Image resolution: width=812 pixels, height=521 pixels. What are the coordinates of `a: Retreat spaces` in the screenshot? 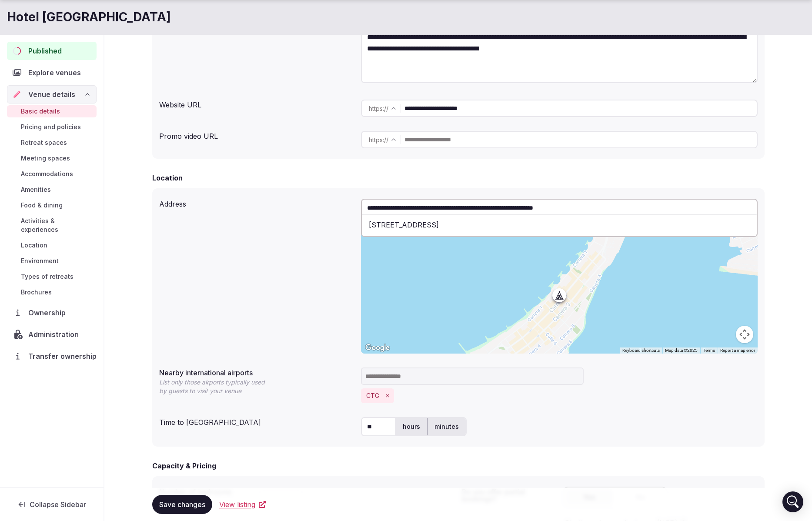 It's located at (51, 143).